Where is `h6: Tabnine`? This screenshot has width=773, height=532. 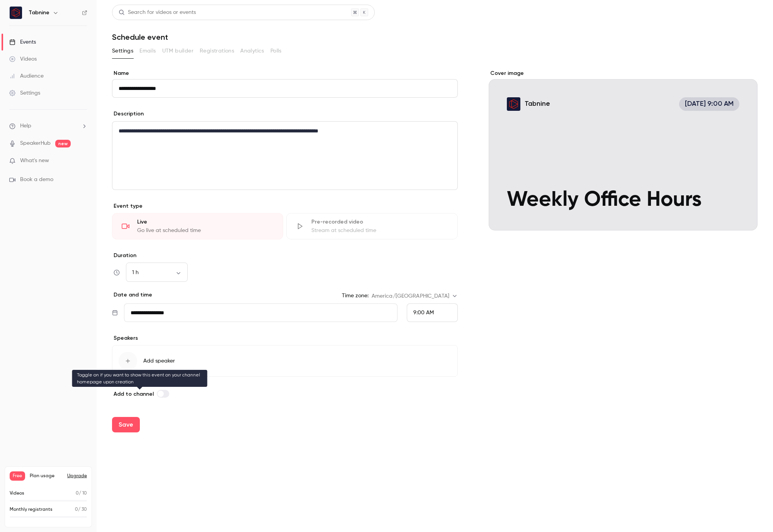 h6: Tabnine is located at coordinates (39, 13).